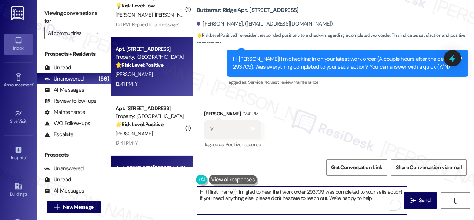 This screenshot has width=474, height=220. I want to click on span: Positive response, so click(243, 144).